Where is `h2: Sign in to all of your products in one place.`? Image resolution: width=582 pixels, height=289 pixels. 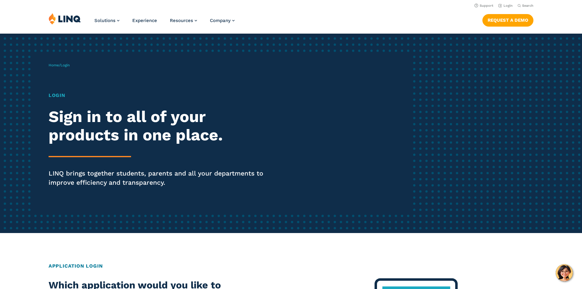
h2: Sign in to all of your products in one place. is located at coordinates (161, 126).